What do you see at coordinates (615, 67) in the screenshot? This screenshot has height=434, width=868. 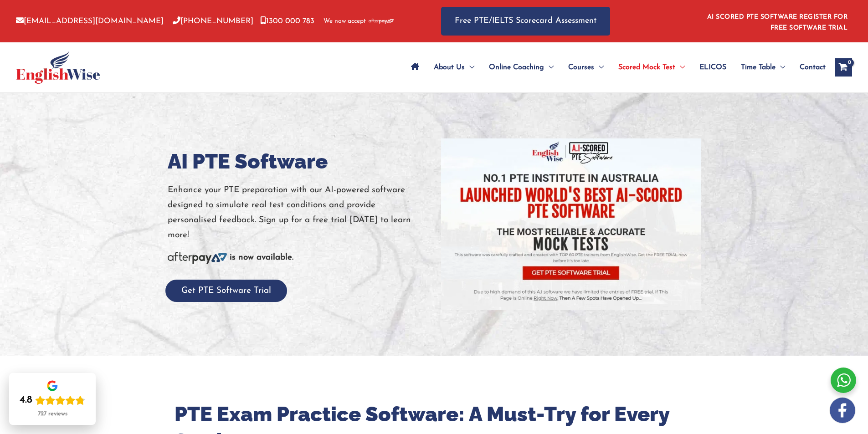 I see `nav: Site Navigation: Main Menu` at bounding box center [615, 67].